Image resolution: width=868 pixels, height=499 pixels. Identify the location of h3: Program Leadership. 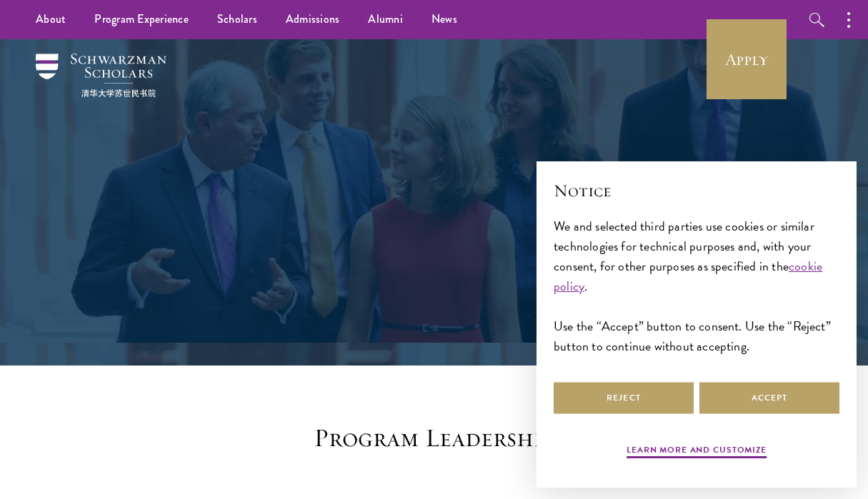
(434, 437).